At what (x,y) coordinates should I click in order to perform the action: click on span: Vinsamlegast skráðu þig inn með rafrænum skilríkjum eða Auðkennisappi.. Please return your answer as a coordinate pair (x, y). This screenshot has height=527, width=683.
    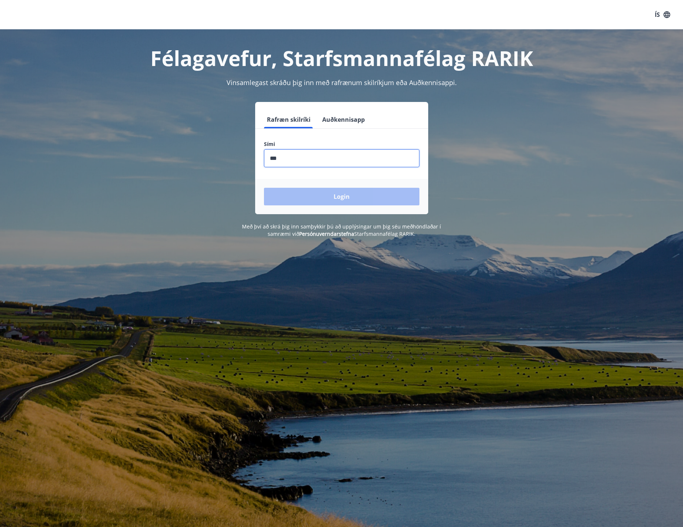
    Looking at the image, I should click on (342, 83).